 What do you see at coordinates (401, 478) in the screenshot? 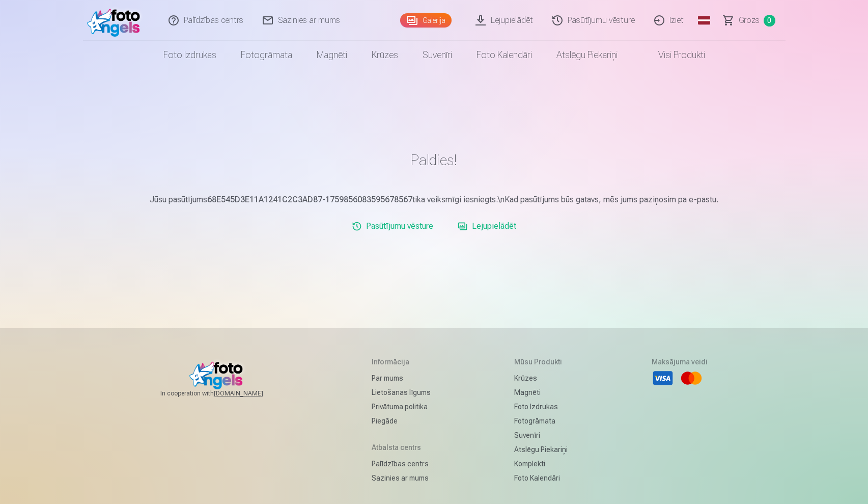
I see `a: Sazinies ar mums` at bounding box center [401, 478].